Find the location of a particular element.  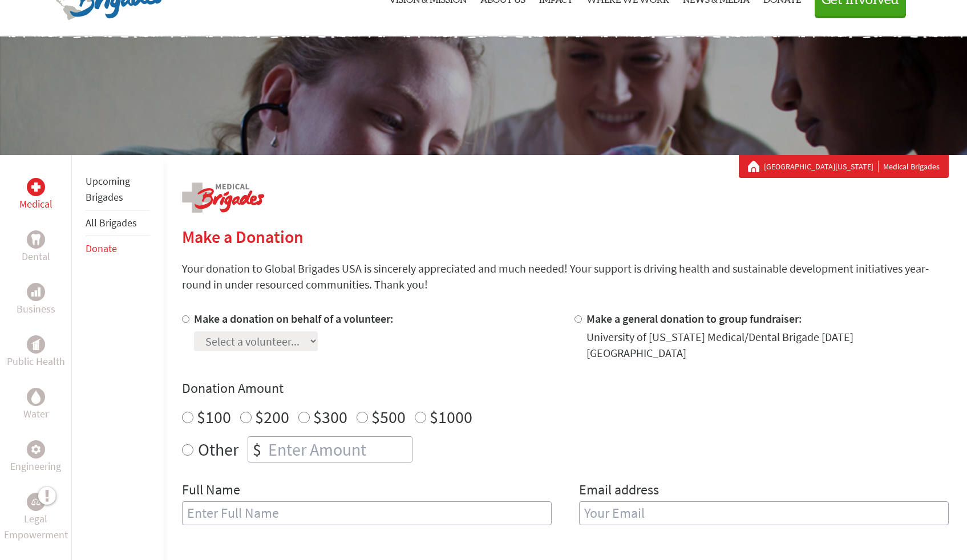

p: Water is located at coordinates (36, 414).